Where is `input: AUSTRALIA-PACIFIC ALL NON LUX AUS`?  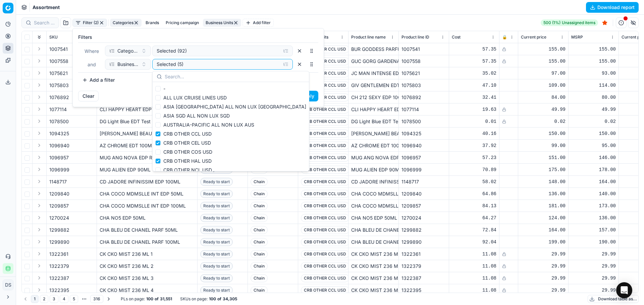
input: AUSTRALIA-PACIFIC ALL NON LUX AUS is located at coordinates (158, 125).